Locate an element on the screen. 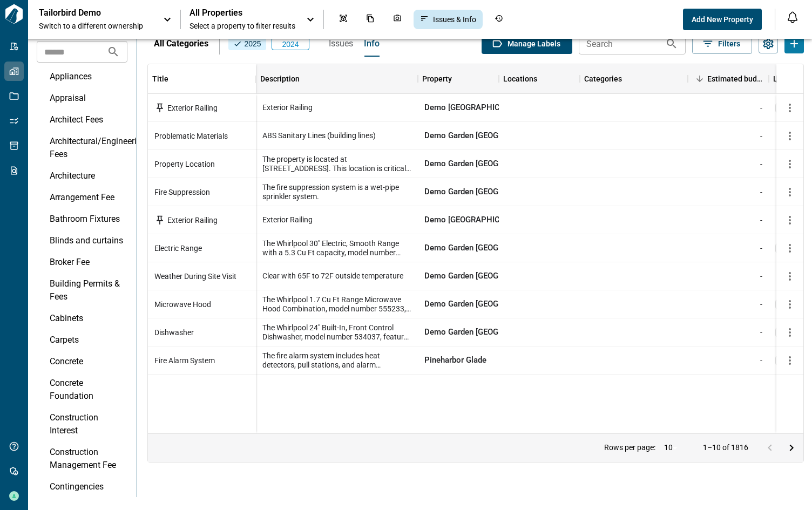 The width and height of the screenshot is (812, 510). div: Broker Fee is located at coordinates (87, 263).